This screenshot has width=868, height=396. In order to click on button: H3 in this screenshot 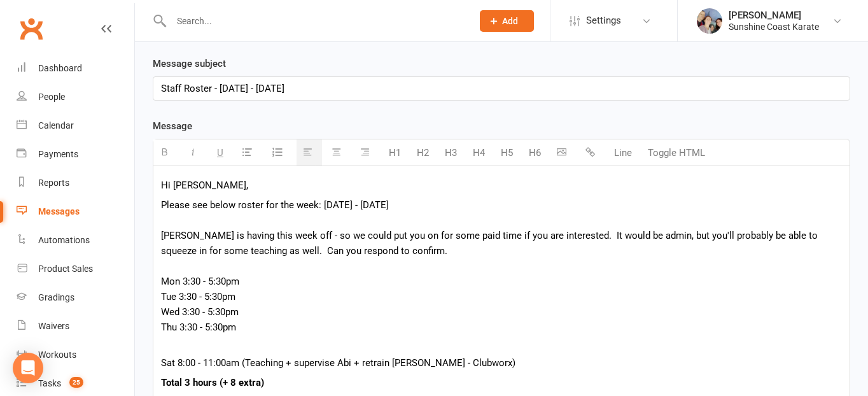, I will do `click(450, 153)`.